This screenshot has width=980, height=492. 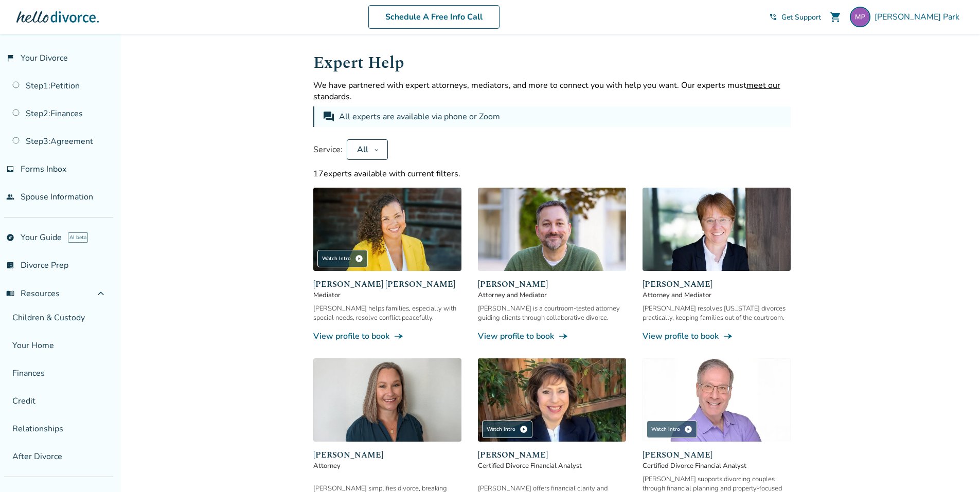 I want to click on img: Jeff Landers, so click(x=716, y=399).